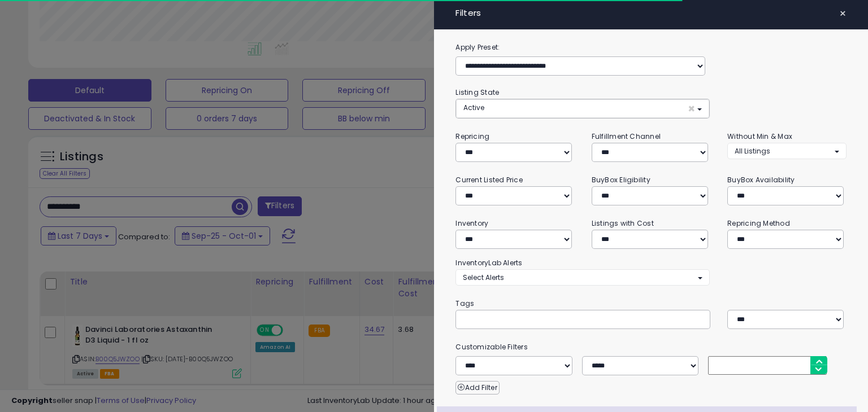 Image resolution: width=868 pixels, height=412 pixels. I want to click on small: Listings with Cost, so click(623, 223).